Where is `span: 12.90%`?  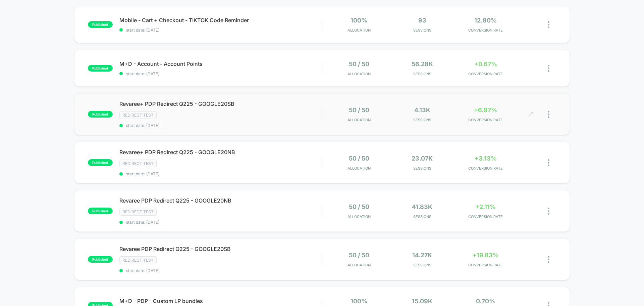
span: 12.90% is located at coordinates (485, 21).